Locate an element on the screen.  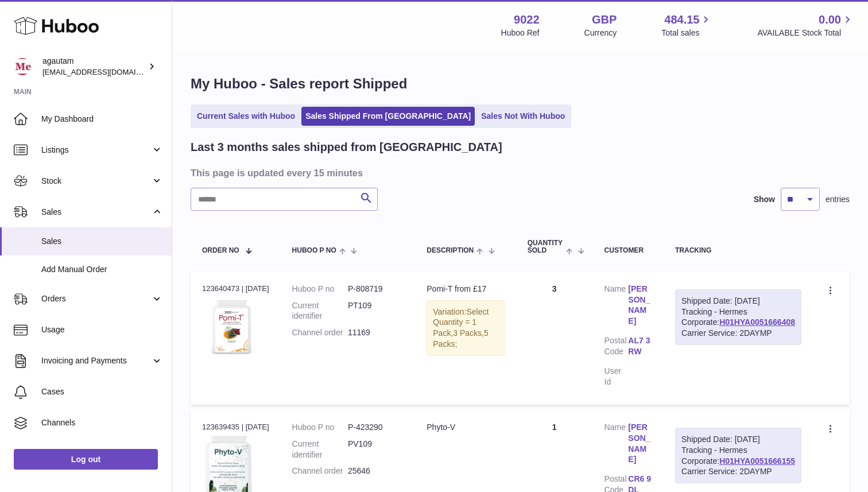
span: Stock is located at coordinates (96, 180).